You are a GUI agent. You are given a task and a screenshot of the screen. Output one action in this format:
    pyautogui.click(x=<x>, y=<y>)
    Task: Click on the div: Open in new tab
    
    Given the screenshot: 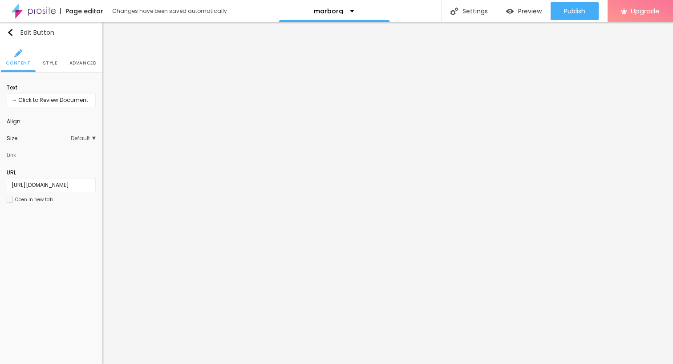 What is the action you would take?
    pyautogui.click(x=34, y=200)
    